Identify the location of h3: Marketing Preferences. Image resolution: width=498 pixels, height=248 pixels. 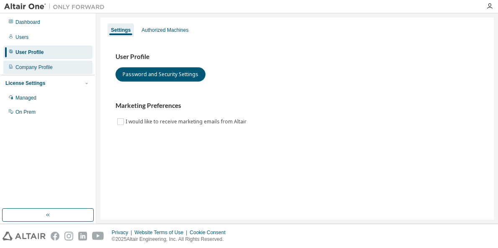
(297, 106).